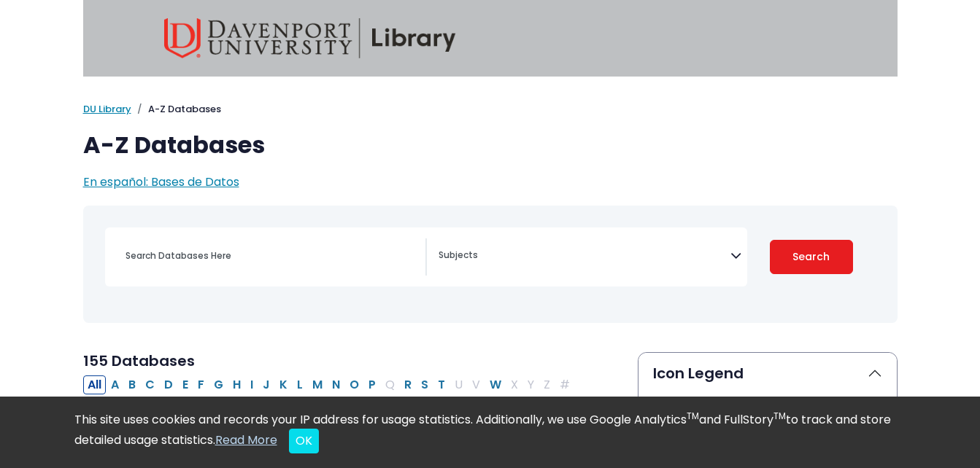 The height and width of the screenshot is (468, 980). What do you see at coordinates (236, 385) in the screenshot?
I see `button: Filter Results H` at bounding box center [236, 385].